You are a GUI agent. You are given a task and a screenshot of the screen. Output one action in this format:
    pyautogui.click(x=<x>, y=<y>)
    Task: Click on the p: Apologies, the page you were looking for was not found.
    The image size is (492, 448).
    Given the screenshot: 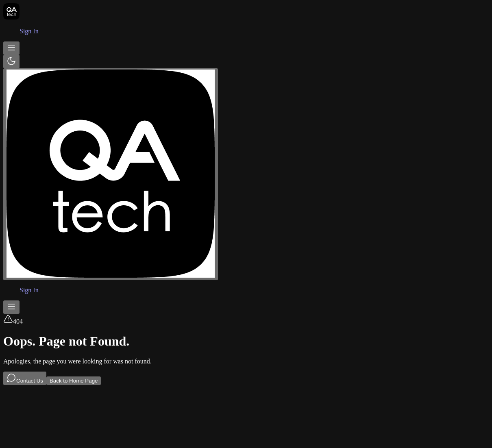 What is the action you would take?
    pyautogui.click(x=246, y=361)
    